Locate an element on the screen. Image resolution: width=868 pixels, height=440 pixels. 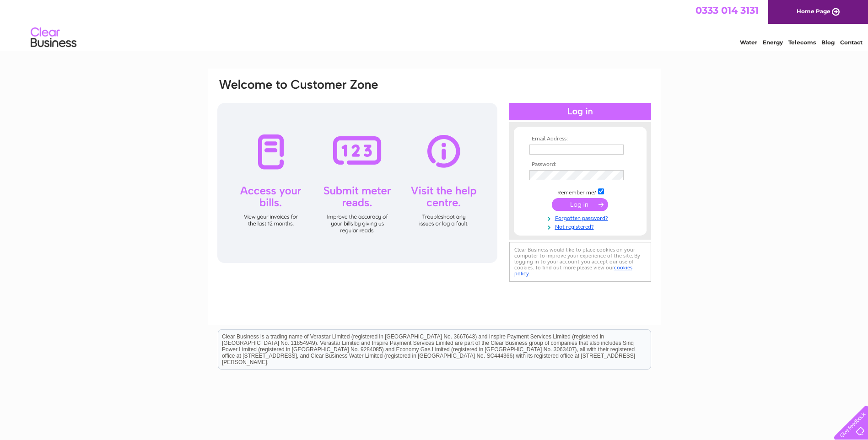
a: 0333 014 3131 is located at coordinates (727, 10).